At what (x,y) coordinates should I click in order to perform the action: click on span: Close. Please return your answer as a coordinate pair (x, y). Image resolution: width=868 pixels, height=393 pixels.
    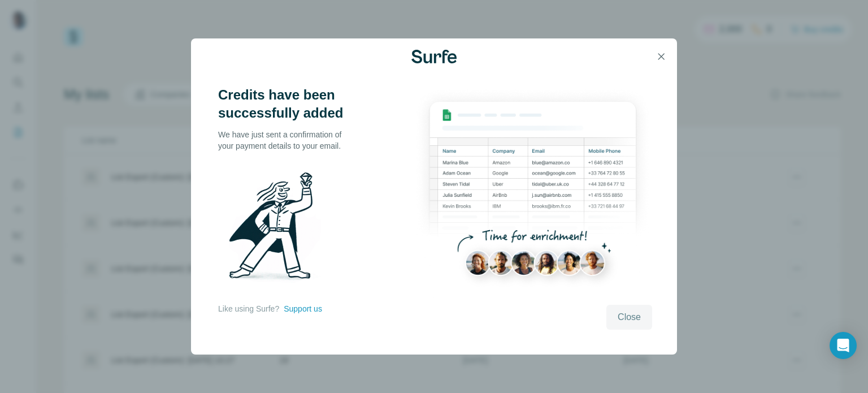
    Looking at the image, I should click on (629, 317).